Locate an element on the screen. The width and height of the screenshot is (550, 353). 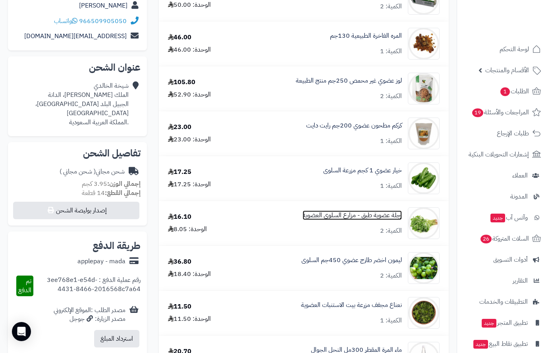
span: 26 is located at coordinates (486, 239).